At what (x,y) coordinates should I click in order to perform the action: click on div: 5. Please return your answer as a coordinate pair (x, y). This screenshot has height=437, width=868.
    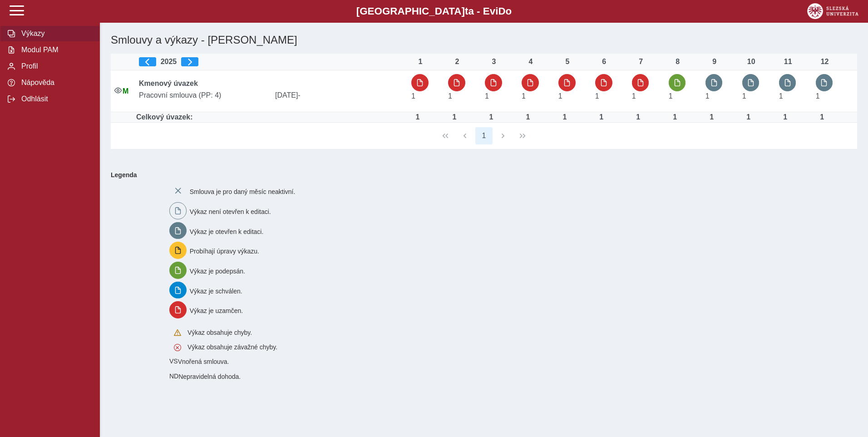
    Looking at the image, I should click on (568, 62).